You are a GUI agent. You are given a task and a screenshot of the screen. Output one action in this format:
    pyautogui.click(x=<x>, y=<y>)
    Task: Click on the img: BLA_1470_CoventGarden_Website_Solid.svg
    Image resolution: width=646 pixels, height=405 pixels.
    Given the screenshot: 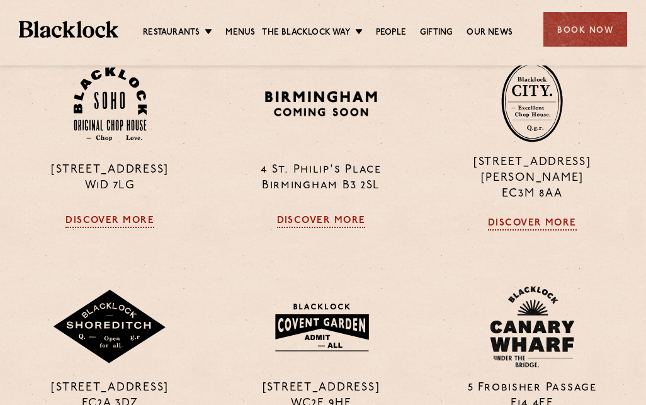 What is the action you would take?
    pyautogui.click(x=320, y=327)
    